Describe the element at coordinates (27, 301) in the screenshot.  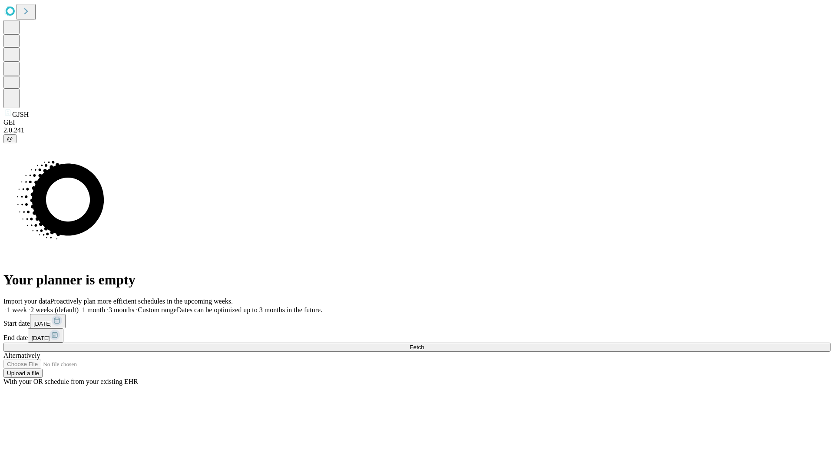
I see `span: Import your data` at that location.